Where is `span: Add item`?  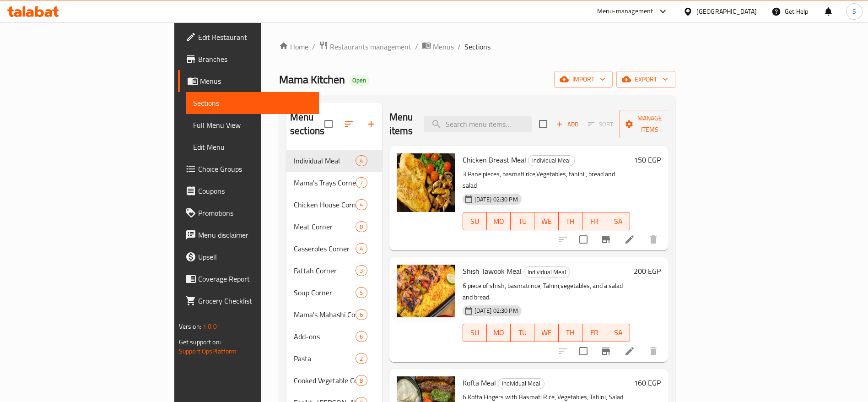 span: Add item is located at coordinates (568, 124).